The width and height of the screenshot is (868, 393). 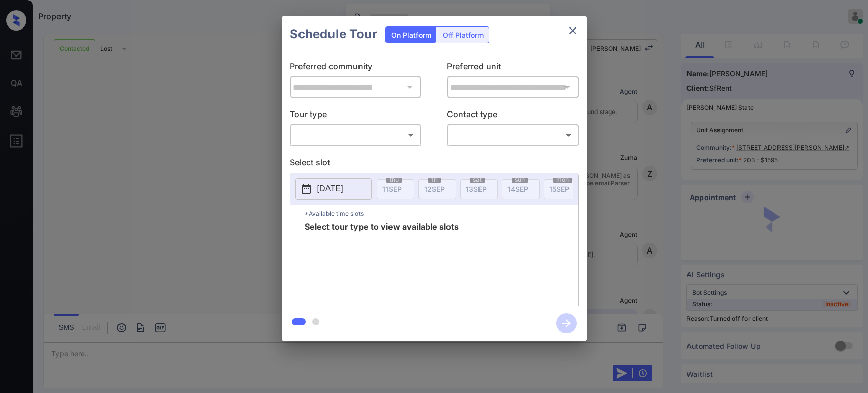 I want to click on div: On Platform, so click(x=411, y=34).